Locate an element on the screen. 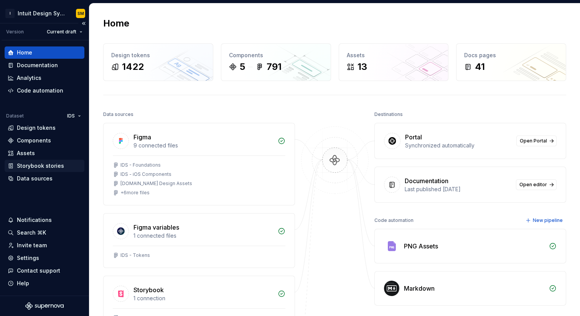 Image resolution: width=580 pixels, height=316 pixels. button: Notifications is located at coordinates (44, 220).